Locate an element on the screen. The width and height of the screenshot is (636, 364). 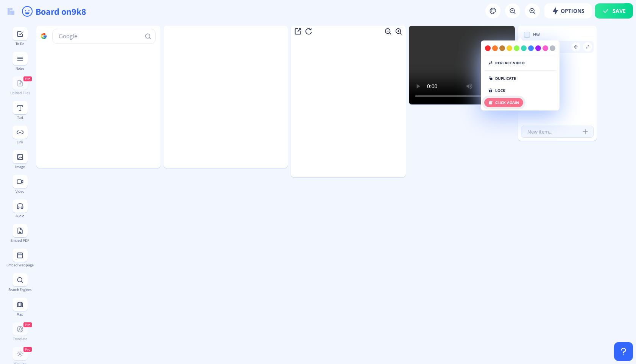
div: Link is located at coordinates (20, 142).